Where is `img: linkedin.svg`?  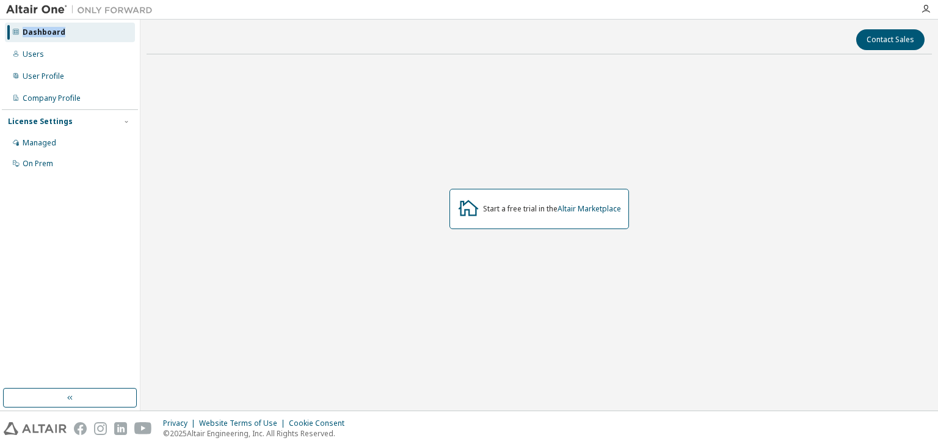 img: linkedin.svg is located at coordinates (120, 428).